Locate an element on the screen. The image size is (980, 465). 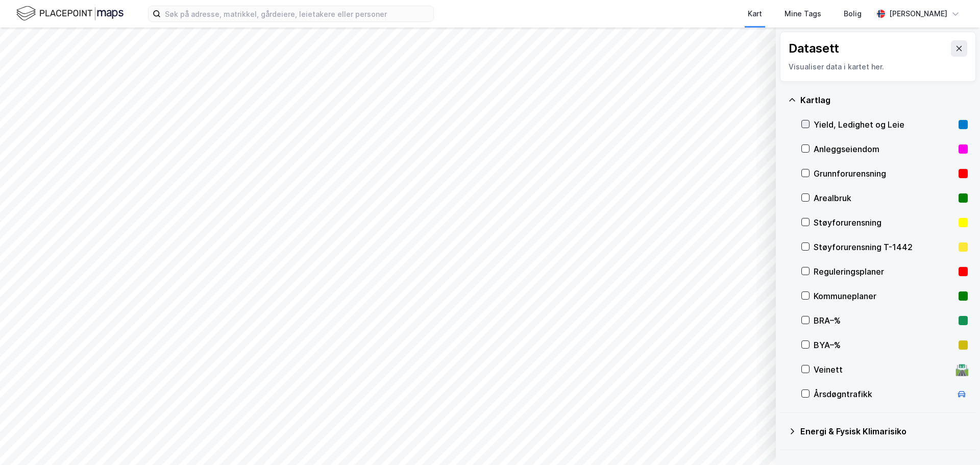
div: Kartlag is located at coordinates (884, 100).